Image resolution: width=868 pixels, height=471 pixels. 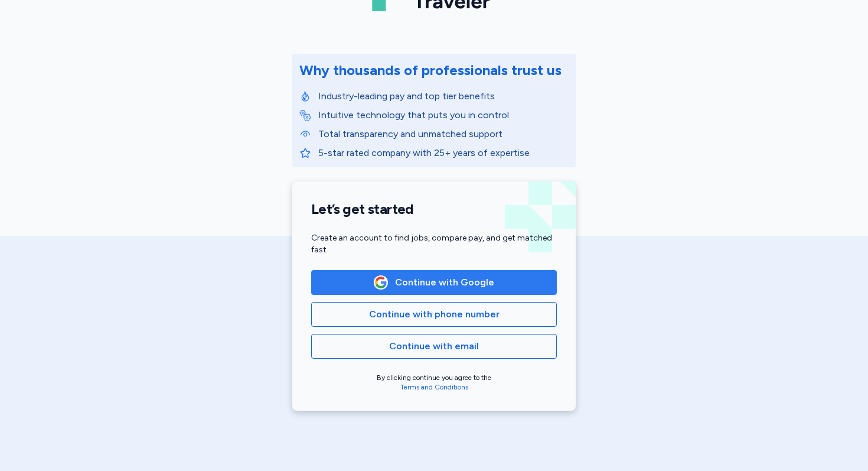 What do you see at coordinates (443, 115) in the screenshot?
I see `p: Intuitive technology that puts you in control` at bounding box center [443, 115].